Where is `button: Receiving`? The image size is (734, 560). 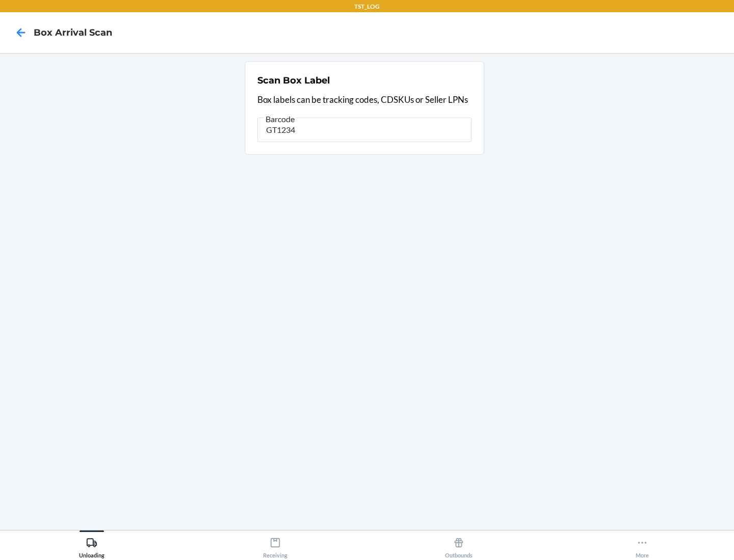 button: Receiving is located at coordinates (275, 544).